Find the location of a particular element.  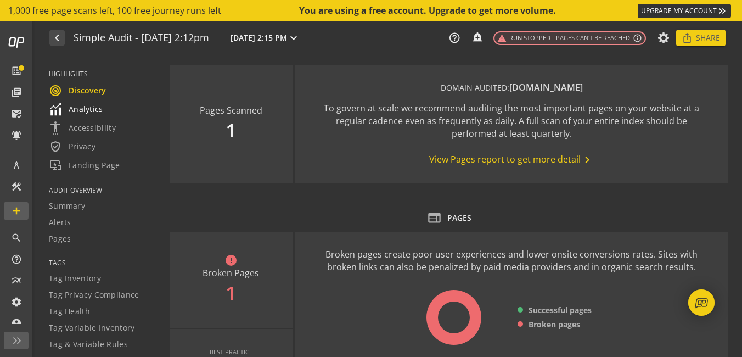

span: Tag Health is located at coordinates (69, 311).